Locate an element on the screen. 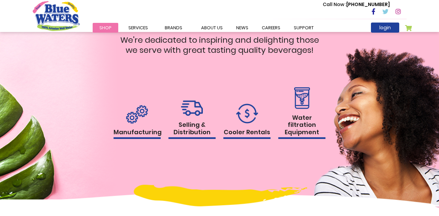 Image resolution: width=439 pixels, height=216 pixels. h1: Water filtration Equipment is located at coordinates (302, 127).